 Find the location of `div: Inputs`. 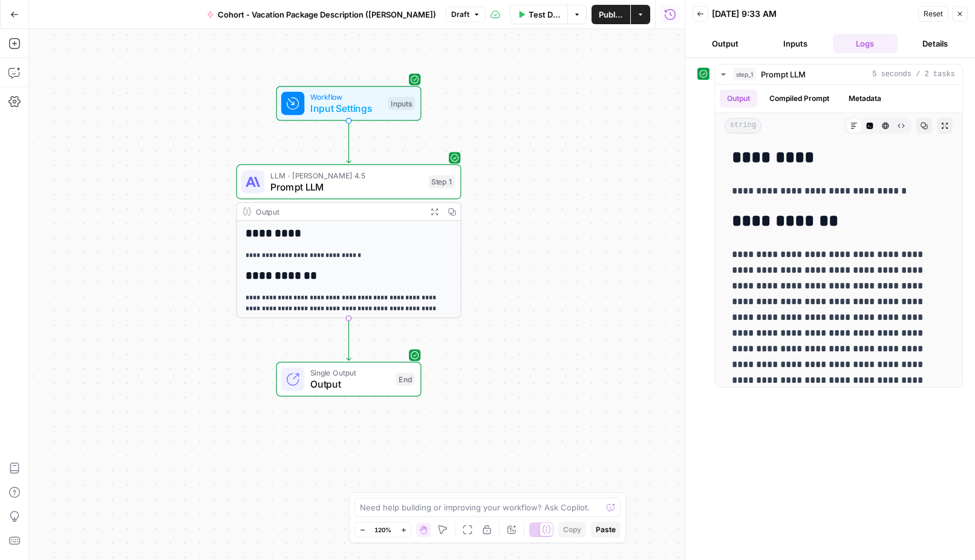

div: Inputs is located at coordinates (401, 103).